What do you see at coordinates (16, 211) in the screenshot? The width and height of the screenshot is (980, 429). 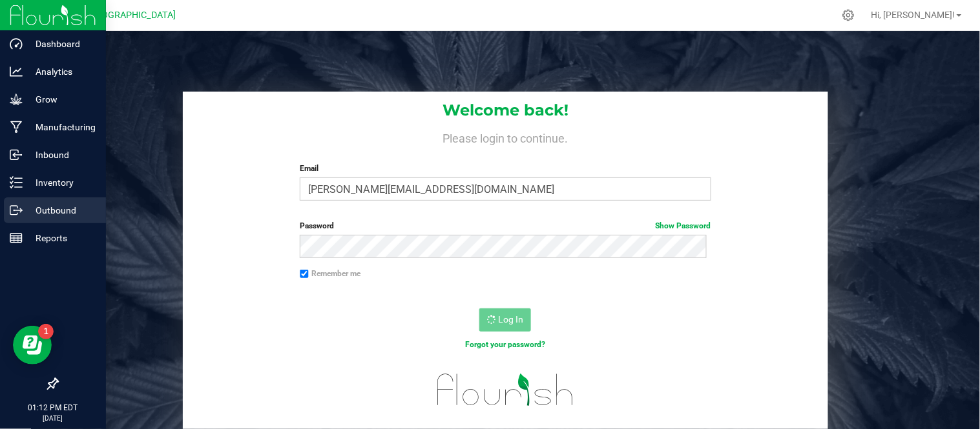 I see `inline-svg: Outbound` at bounding box center [16, 211].